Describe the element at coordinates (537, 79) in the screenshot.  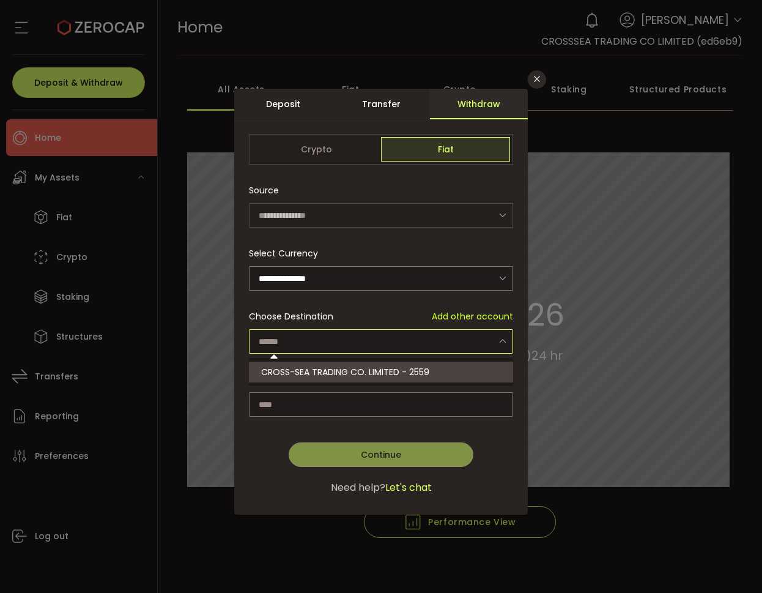
I see `button: Close` at that location.